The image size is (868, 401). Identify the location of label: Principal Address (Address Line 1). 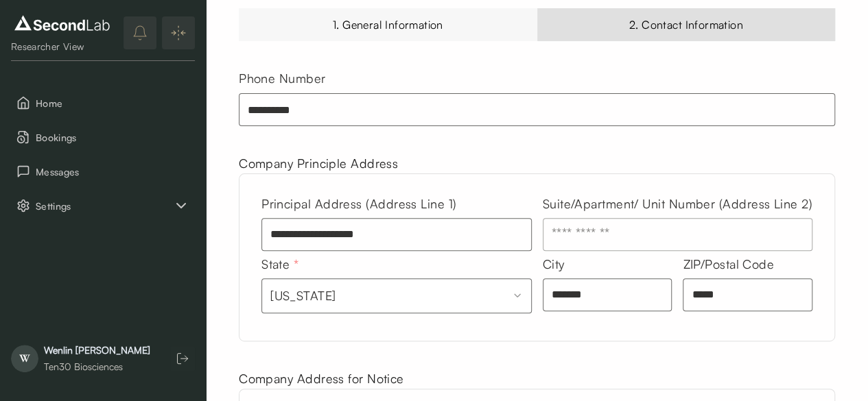
(359, 203).